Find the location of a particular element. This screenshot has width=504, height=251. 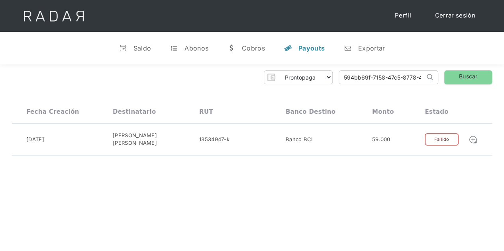

a: Buscar is located at coordinates (468, 77).